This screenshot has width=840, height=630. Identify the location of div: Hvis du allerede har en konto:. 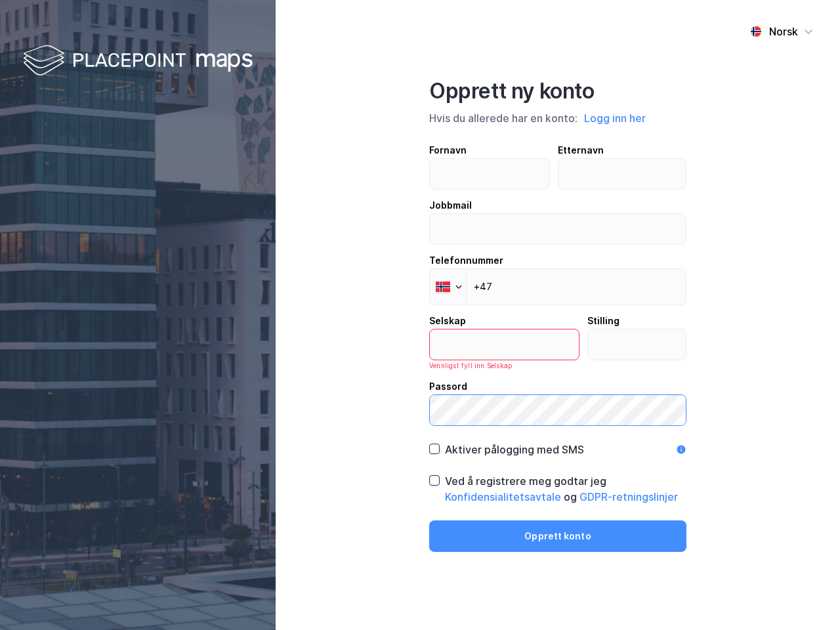
(558, 118).